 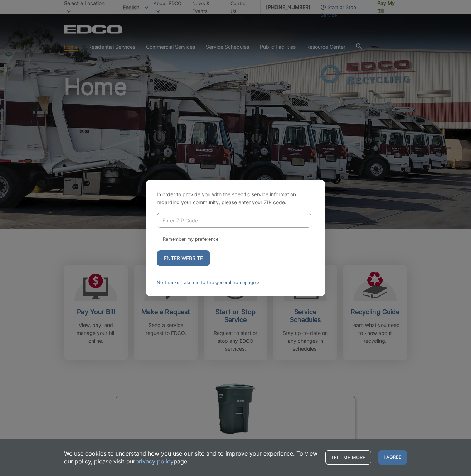 What do you see at coordinates (191, 457) in the screenshot?
I see `p: We use cookies to understand how you use our site and to improve your experience. To view our pol...` at bounding box center [191, 457].